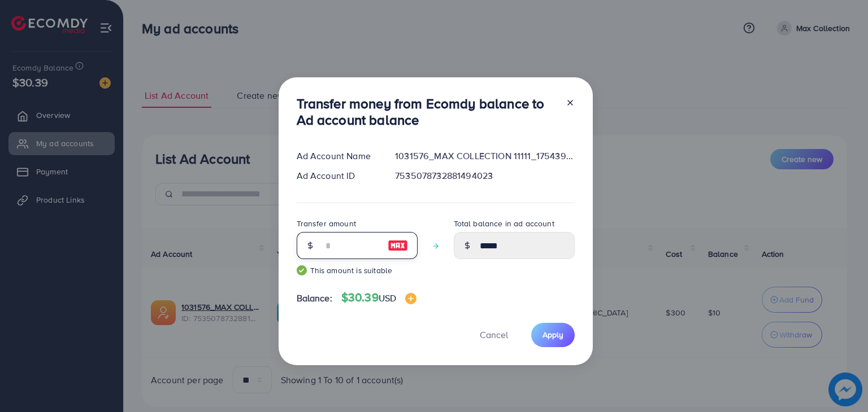 Image resolution: width=868 pixels, height=412 pixels. Describe the element at coordinates (302, 271) in the screenshot. I see `img: guide` at that location.